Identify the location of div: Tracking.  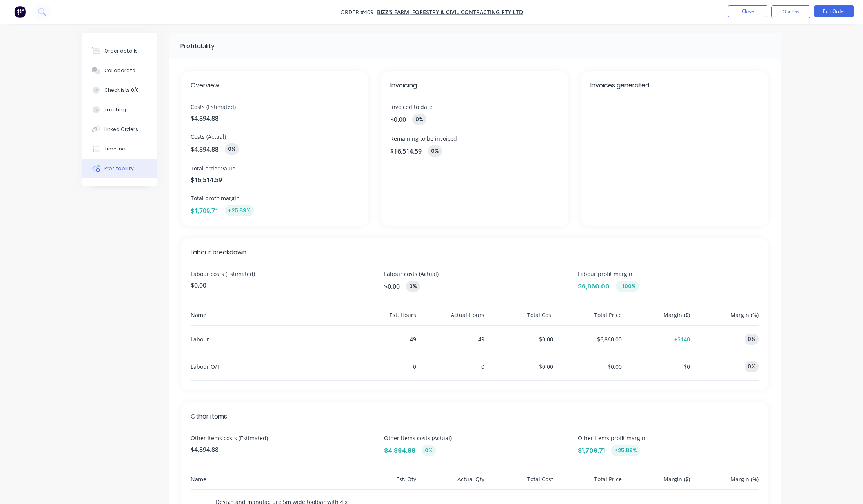
(115, 110).